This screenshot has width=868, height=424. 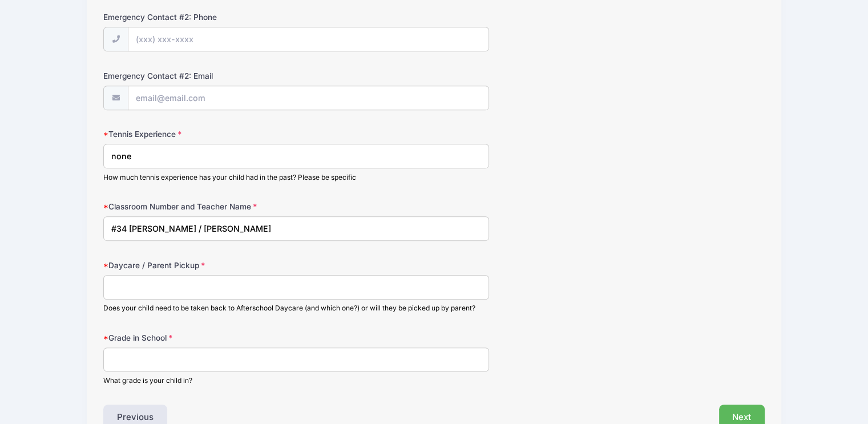 What do you see at coordinates (296, 308) in the screenshot?
I see `div: Does your child need to be taken back to Afterschool Daycare (and which one?) or will they be pic...` at bounding box center [296, 308].